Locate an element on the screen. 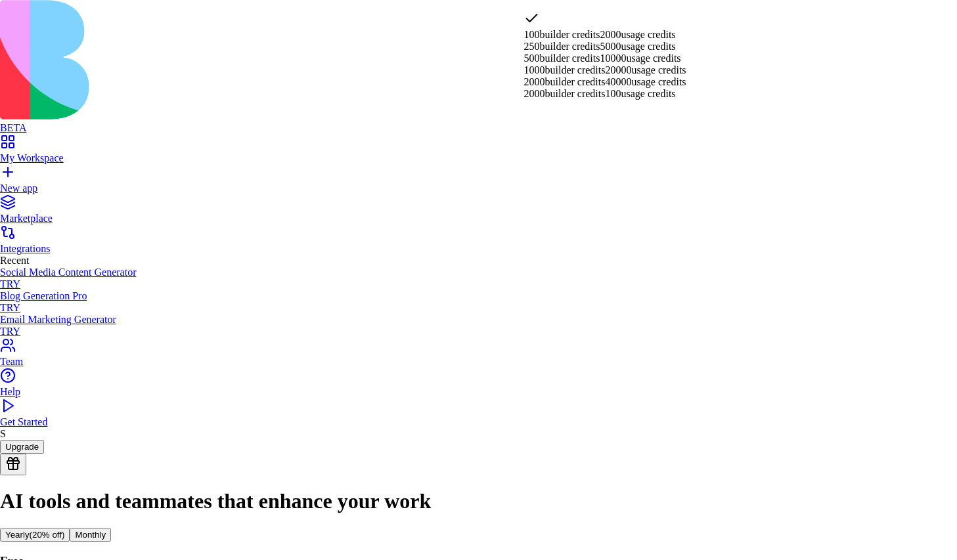 Image resolution: width=957 pixels, height=560 pixels. span: 100 builder credits is located at coordinates (562, 34).